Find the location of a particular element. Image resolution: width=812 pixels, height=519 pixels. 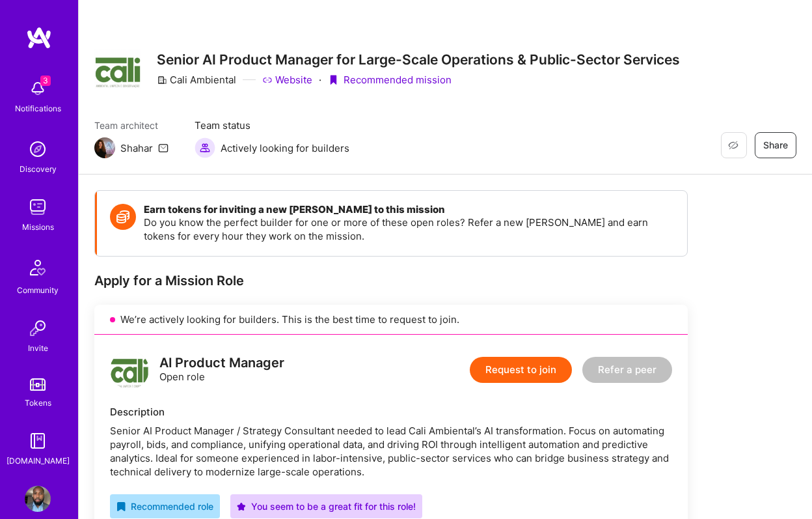

div: Open role is located at coordinates (222, 370).